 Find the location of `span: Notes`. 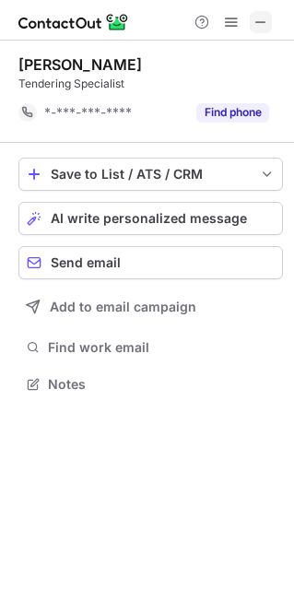

span: Notes is located at coordinates (161, 384).